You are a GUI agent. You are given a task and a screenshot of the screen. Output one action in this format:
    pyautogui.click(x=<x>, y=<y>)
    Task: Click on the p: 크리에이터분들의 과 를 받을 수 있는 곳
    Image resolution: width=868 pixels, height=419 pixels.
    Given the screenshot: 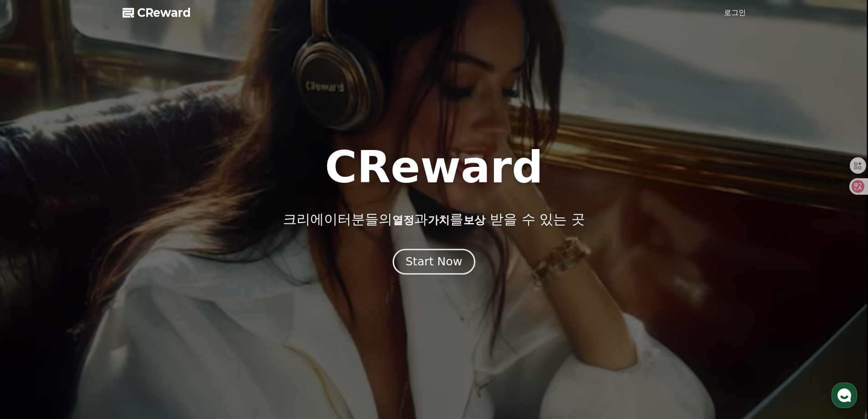 What is the action you would take?
    pyautogui.click(x=433, y=219)
    